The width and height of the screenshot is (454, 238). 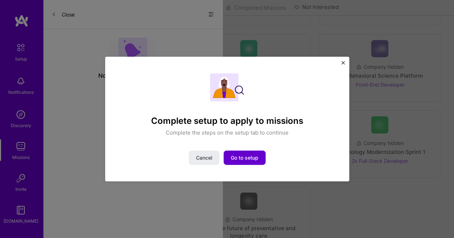 I want to click on p: Complete the steps on the setup tab to continue, so click(x=227, y=133).